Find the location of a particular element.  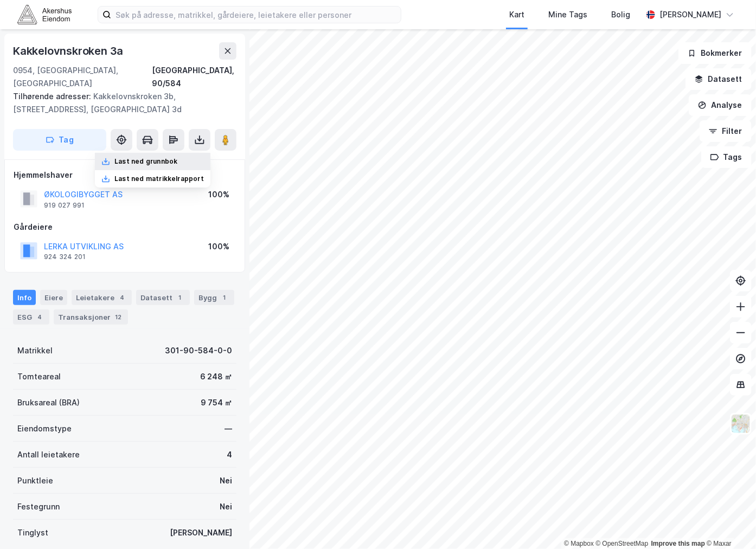

div: Tinglyst is located at coordinates (32, 533).